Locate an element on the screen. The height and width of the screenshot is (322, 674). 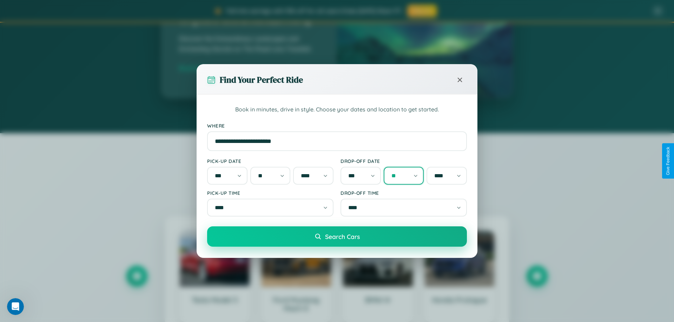
span: Search Cars is located at coordinates (342, 237).